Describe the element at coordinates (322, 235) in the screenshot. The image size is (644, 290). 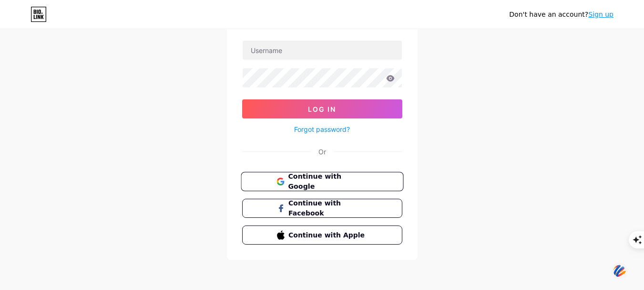
I see `a: Continue with Apple` at that location.